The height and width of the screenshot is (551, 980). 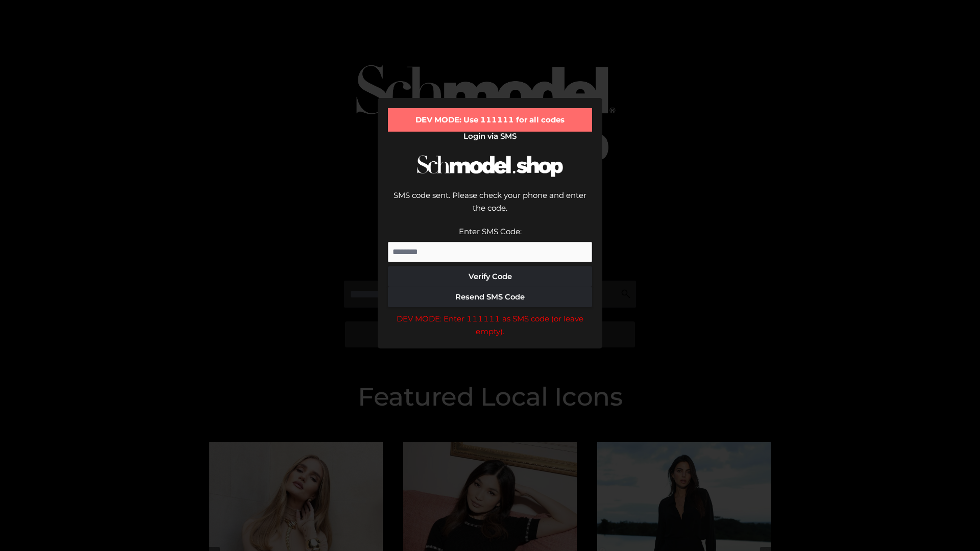 I want to click on div: DEV MODE: Use 111111 for all codes, so click(x=490, y=120).